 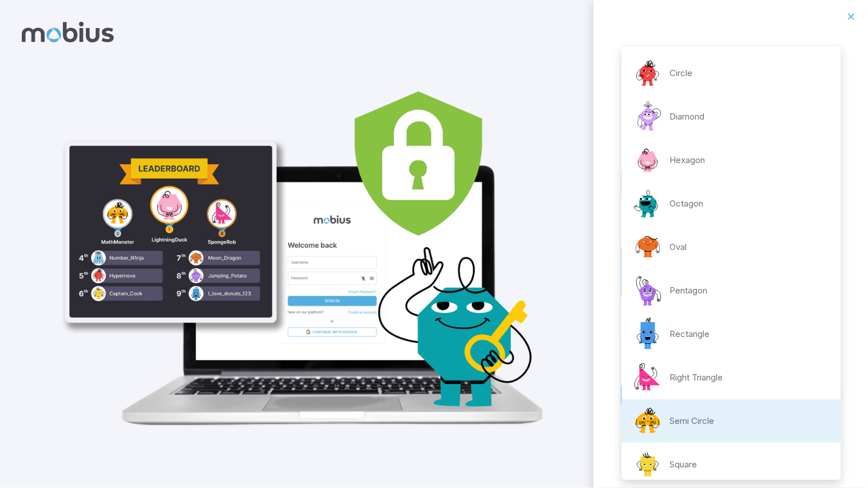 I want to click on img: semi-circle.svg, so click(x=648, y=421).